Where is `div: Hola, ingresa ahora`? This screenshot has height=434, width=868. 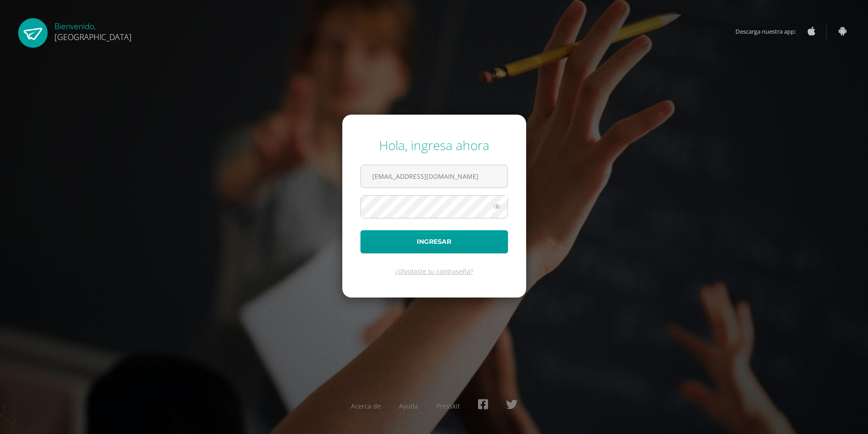
div: Hola, ingresa ahora is located at coordinates (434, 145).